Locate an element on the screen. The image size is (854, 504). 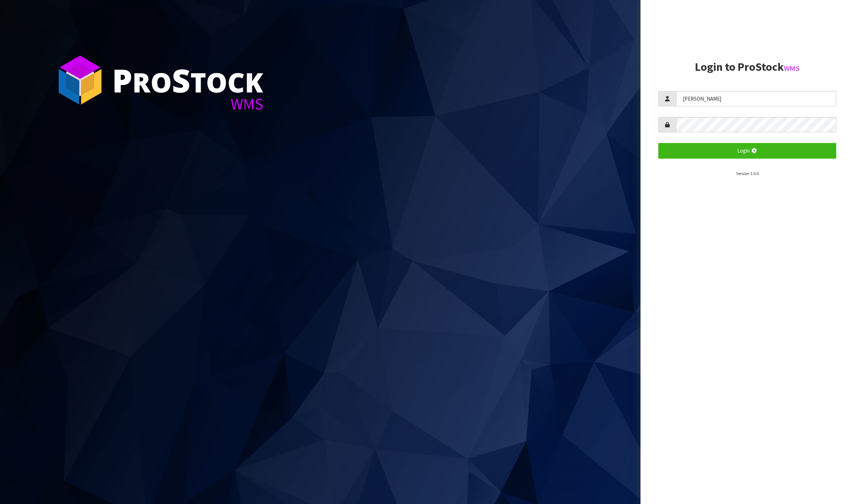
div: ro tock is located at coordinates (188, 80).